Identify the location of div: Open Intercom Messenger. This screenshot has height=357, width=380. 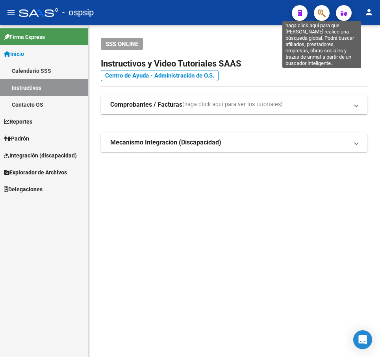
(363, 340).